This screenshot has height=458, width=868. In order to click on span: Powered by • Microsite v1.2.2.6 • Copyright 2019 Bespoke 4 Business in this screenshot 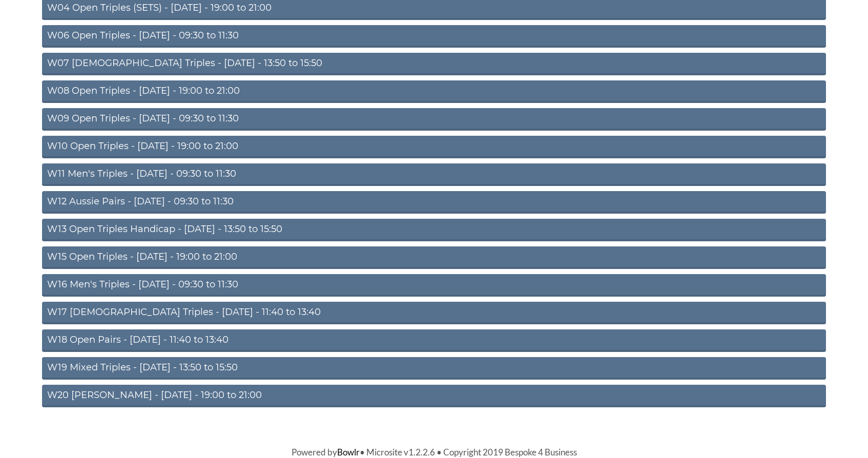, I will do `click(434, 451)`.